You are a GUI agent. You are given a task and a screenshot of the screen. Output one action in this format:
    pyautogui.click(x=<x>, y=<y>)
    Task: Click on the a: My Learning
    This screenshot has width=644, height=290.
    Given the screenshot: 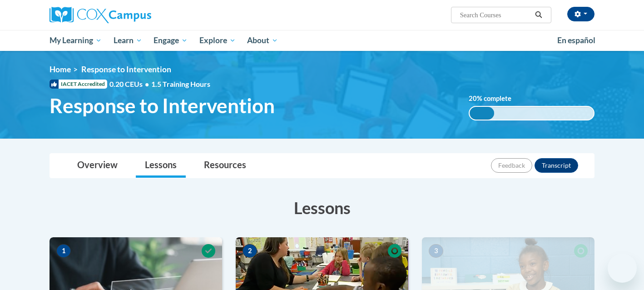 What is the action you would take?
    pyautogui.click(x=75, y=40)
    